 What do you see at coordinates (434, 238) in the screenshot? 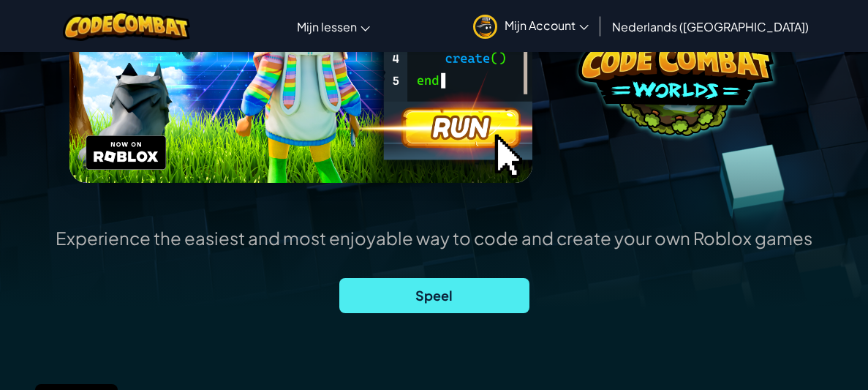
I see `p: Experience the easiest and most enjoyable way to code and create your own Roblox games` at bounding box center [434, 238].